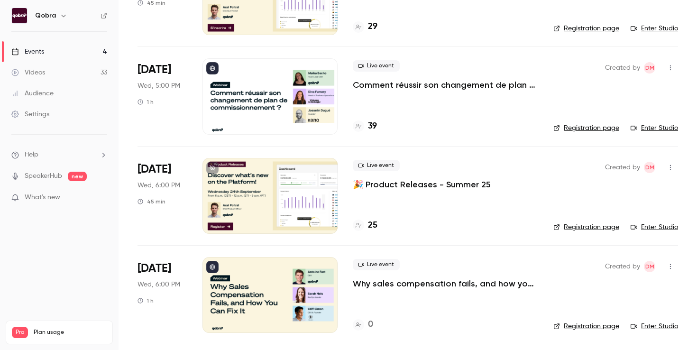  What do you see at coordinates (445, 85) in the screenshot?
I see `p: Comment réussir son changement de plan de commissionnement ?` at bounding box center [445, 85].